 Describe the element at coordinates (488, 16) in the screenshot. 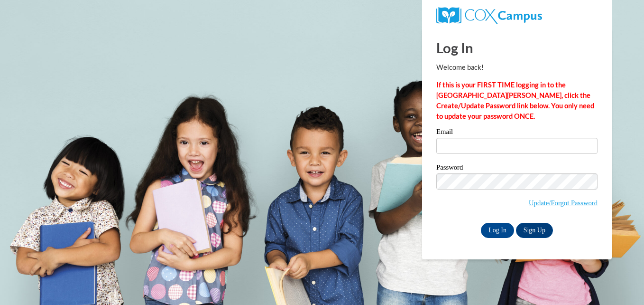

I see `img: COX Campus` at that location.